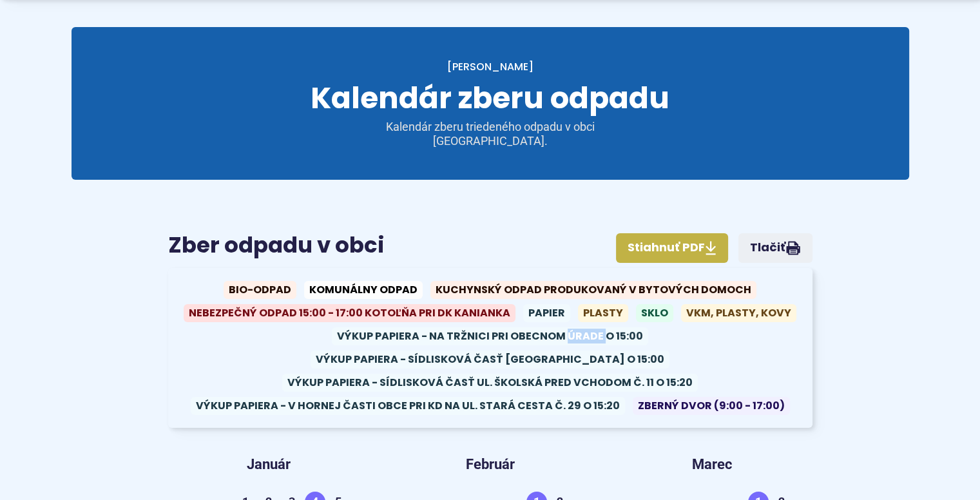 This screenshot has width=980, height=500. I want to click on span: Kuchynský odpad produkovaný v bytových domoch, so click(593, 290).